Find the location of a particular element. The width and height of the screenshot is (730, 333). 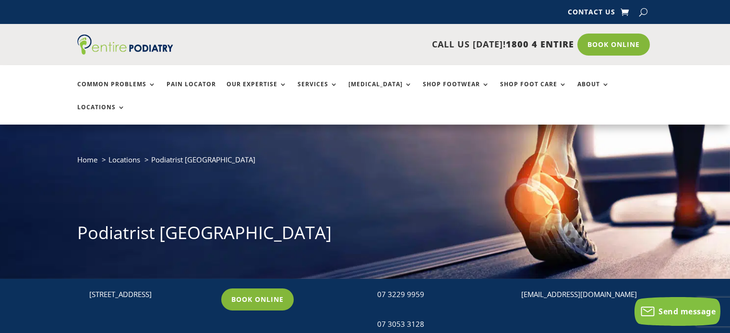

a: Contact Us is located at coordinates (591, 14).